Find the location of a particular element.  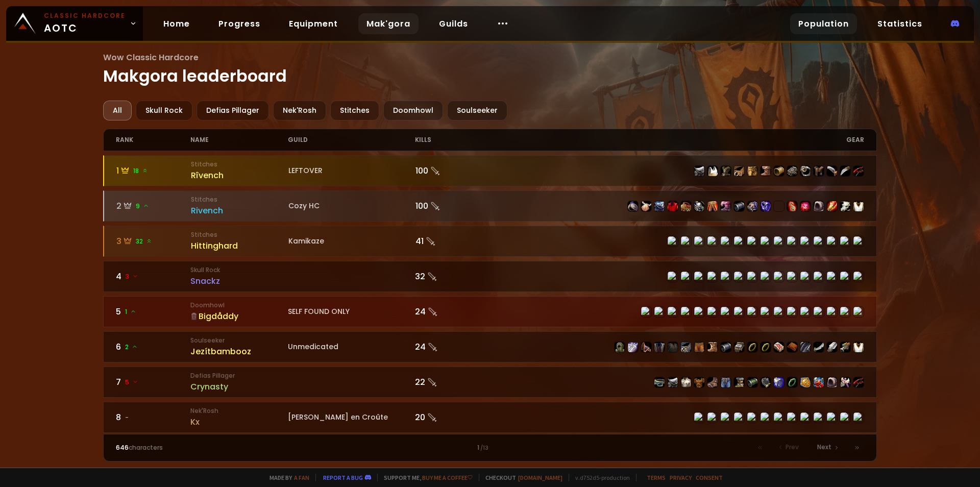

span: 1 is located at coordinates (131, 312).